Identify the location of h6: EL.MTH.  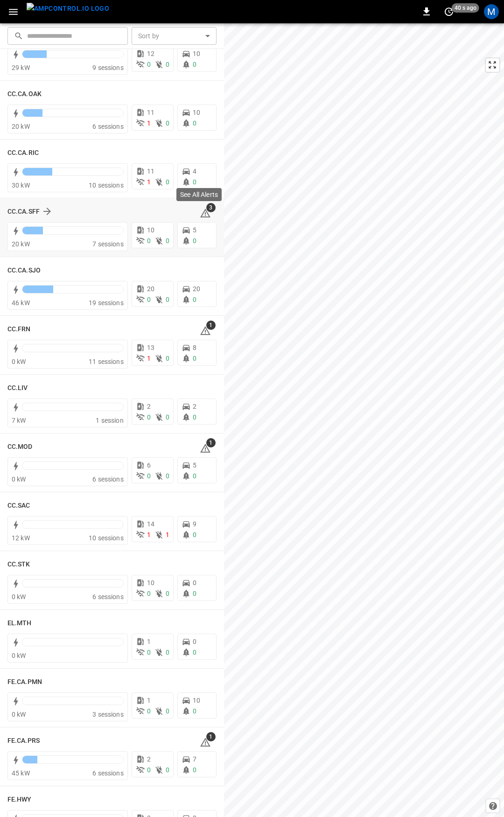
(20, 624).